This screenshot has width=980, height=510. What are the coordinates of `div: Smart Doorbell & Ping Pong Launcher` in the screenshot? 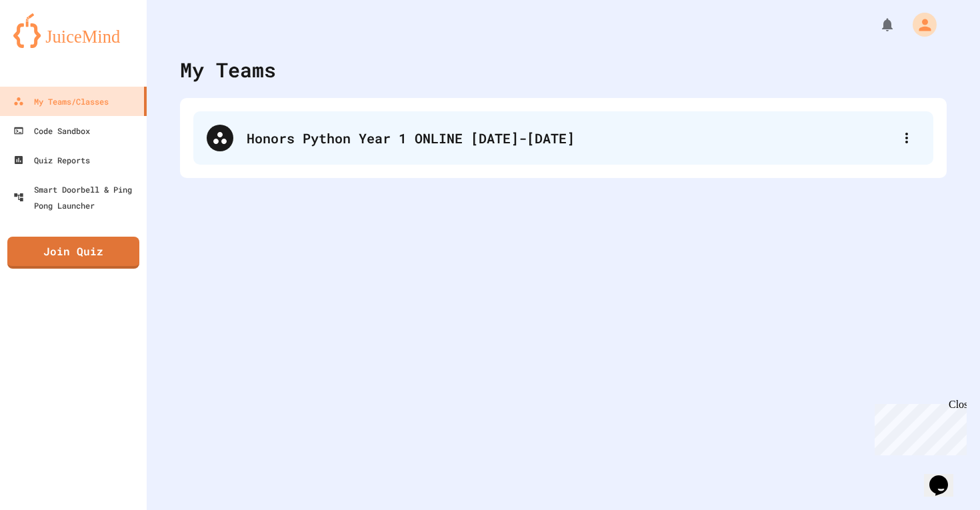 It's located at (78, 197).